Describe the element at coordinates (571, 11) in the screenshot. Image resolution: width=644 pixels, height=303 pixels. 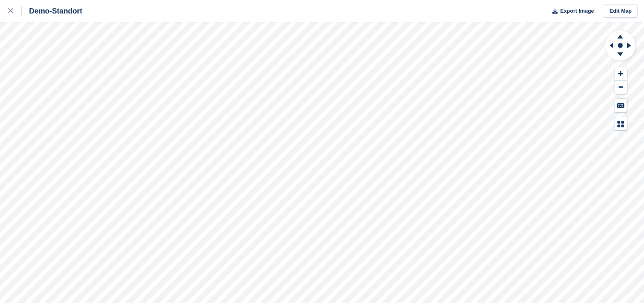
I see `button: Export Image` at that location.